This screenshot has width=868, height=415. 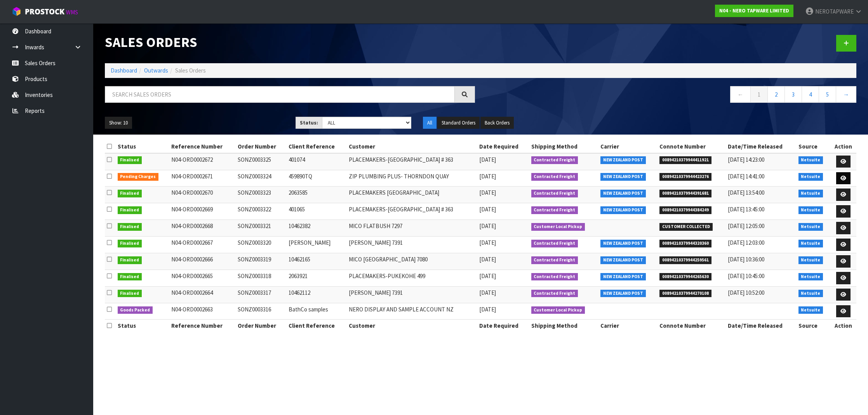 I want to click on th: Status, so click(x=143, y=146).